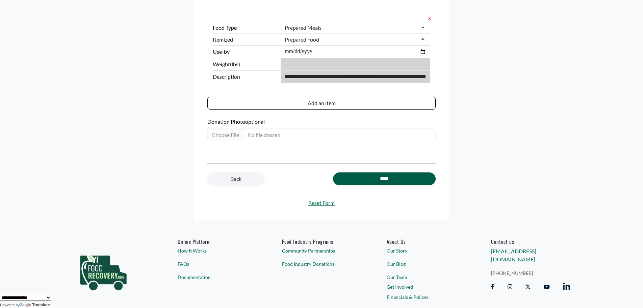  Describe the element at coordinates (35, 305) in the screenshot. I see `a: Translate` at that location.